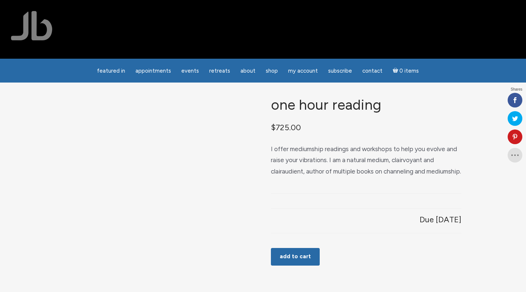  Describe the element at coordinates (111, 71) in the screenshot. I see `span: featured in` at that location.